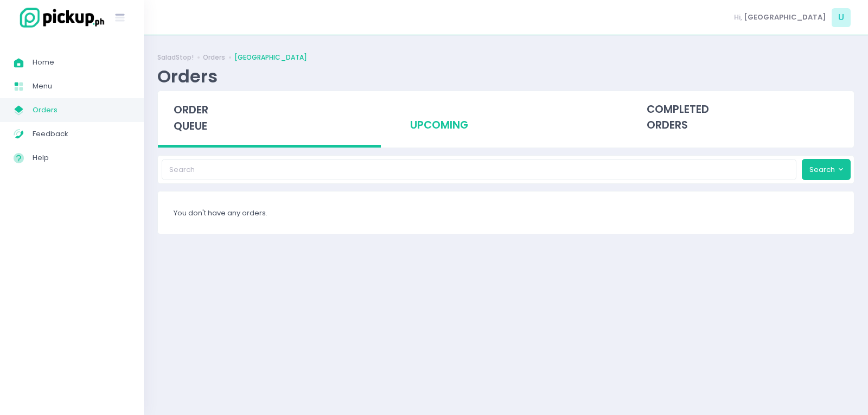 The height and width of the screenshot is (415, 868). What do you see at coordinates (214, 57) in the screenshot?
I see `a: Orders` at bounding box center [214, 57].